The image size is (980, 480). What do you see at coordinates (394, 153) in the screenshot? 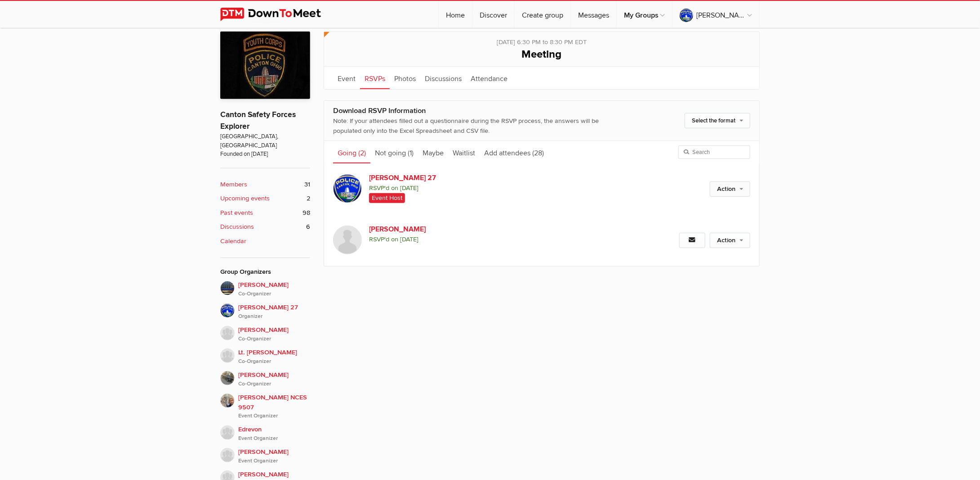
I see `a: Not going (1)` at bounding box center [394, 153].